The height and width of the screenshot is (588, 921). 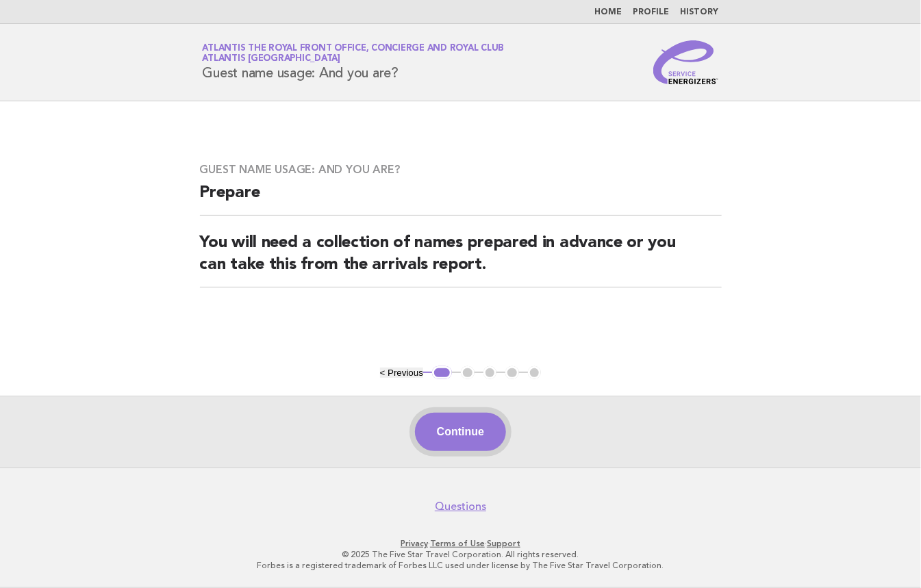 What do you see at coordinates (651, 12) in the screenshot?
I see `a: Profile` at bounding box center [651, 12].